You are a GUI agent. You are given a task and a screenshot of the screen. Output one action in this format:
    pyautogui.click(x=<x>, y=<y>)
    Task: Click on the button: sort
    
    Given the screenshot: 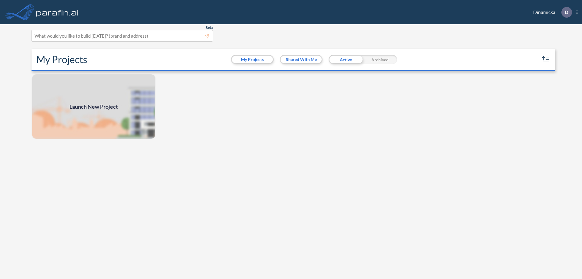 What is the action you would take?
    pyautogui.click(x=546, y=59)
    